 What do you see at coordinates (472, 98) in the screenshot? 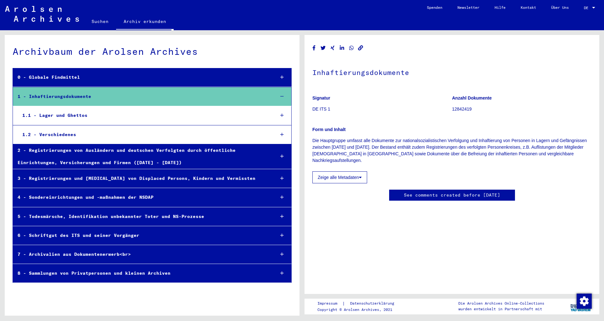
I see `b: Anzahl Dokumente` at bounding box center [472, 98].